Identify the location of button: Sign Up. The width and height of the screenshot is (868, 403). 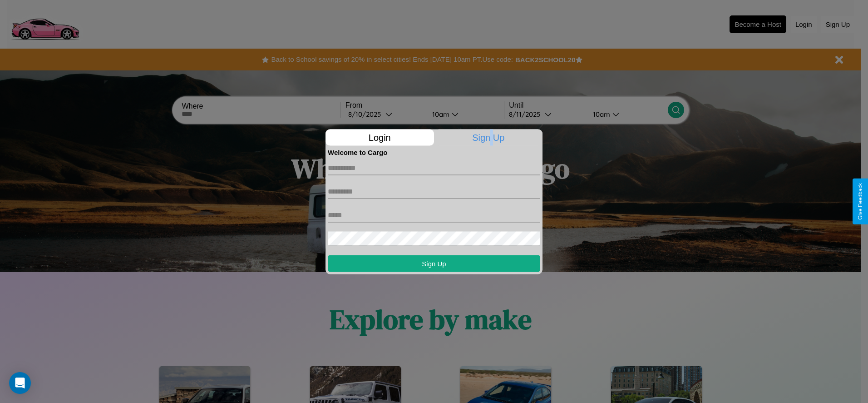
(434, 263).